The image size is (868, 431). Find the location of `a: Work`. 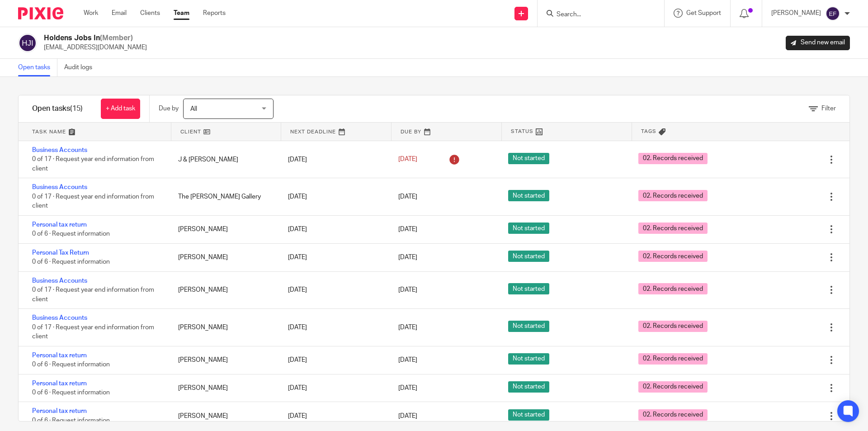

a: Work is located at coordinates (91, 13).